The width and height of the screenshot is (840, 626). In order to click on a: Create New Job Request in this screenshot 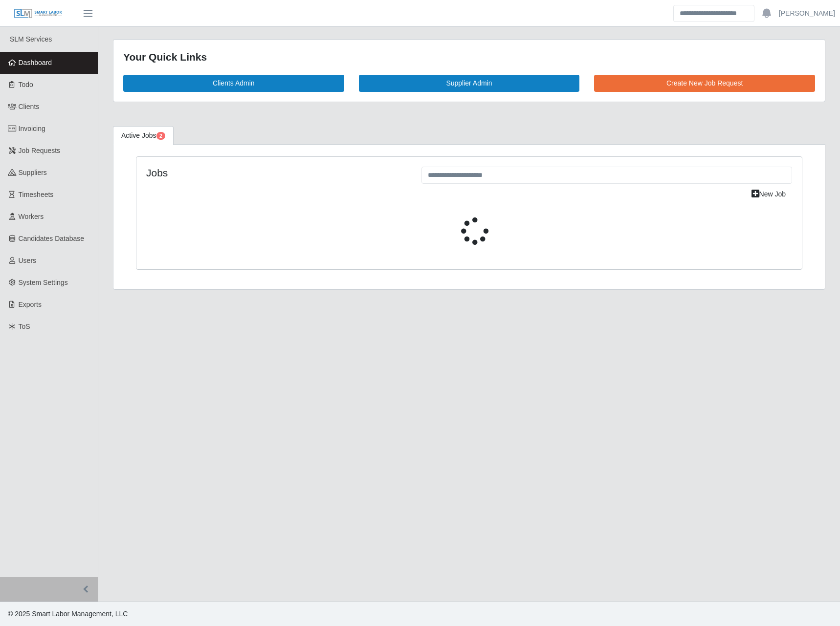, I will do `click(704, 83)`.